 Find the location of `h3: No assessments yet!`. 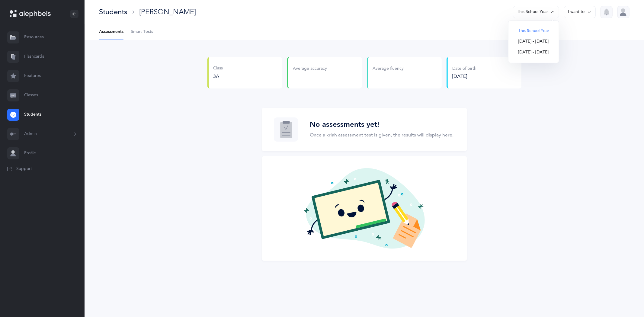

h3: No assessments yet! is located at coordinates (382, 124).